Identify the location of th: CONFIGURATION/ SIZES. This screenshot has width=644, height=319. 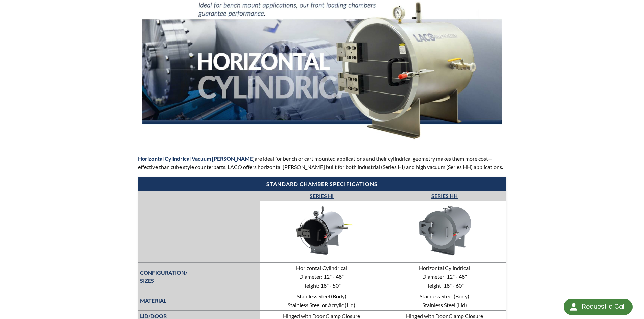
(199, 277).